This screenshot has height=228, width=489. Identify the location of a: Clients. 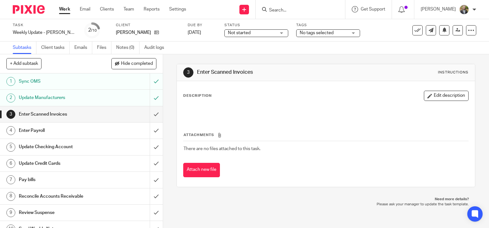
(107, 9).